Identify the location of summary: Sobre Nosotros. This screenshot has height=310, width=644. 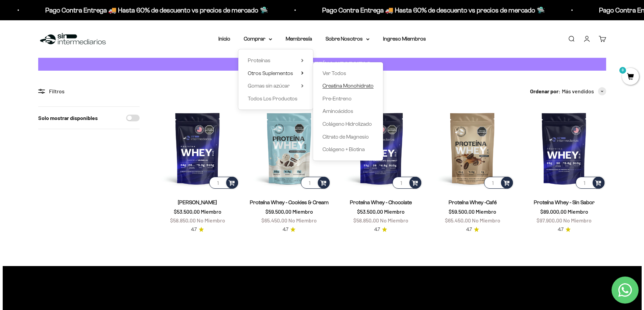
(347, 39).